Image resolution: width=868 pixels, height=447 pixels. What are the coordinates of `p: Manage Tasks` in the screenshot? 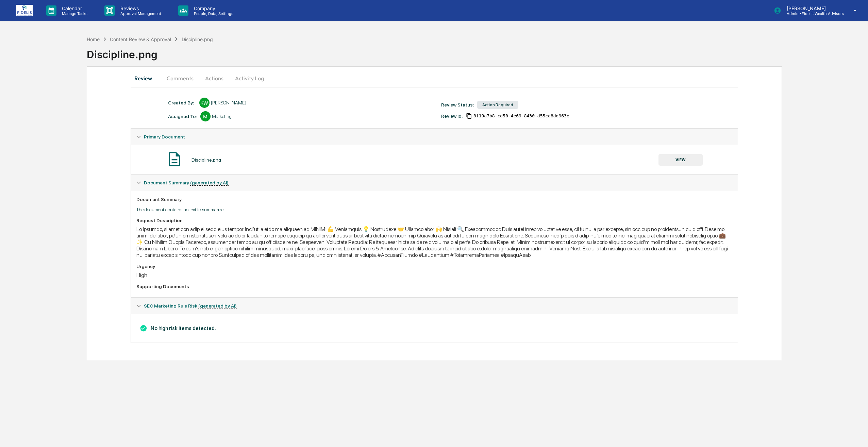 It's located at (73, 14).